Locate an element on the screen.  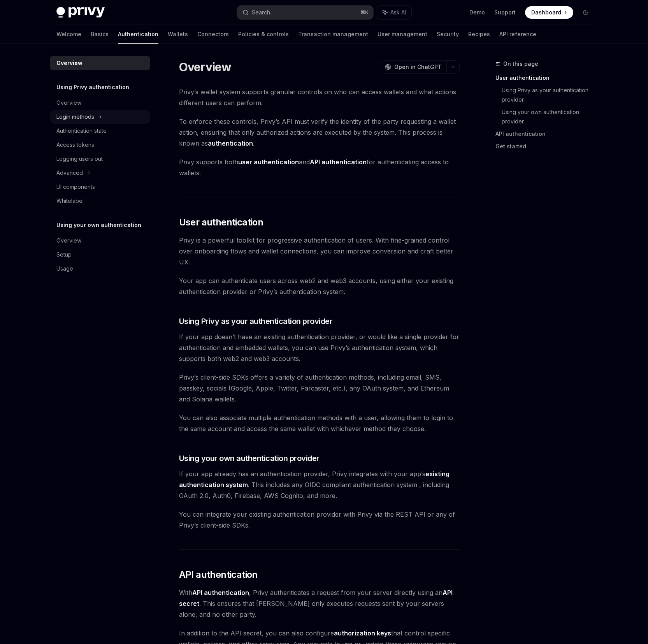
a: Recipes is located at coordinates (479, 34).